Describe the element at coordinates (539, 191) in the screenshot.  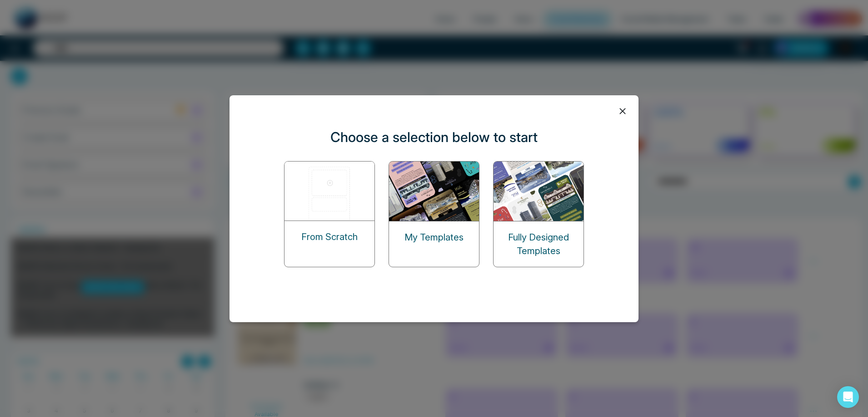
I see `img: designed-templates.png` at that location.